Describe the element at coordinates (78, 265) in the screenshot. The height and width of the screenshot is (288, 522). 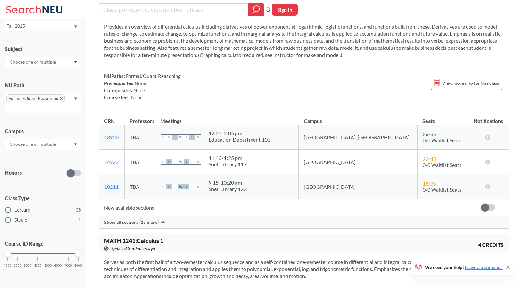
I see `span: 8000` at that location.